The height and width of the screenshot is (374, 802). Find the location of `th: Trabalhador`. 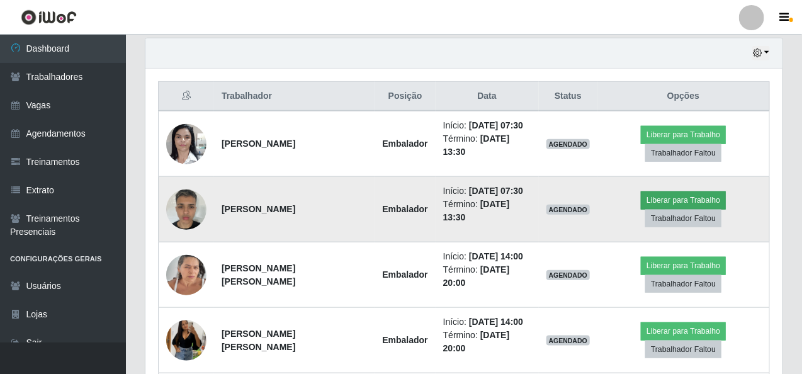

th: Trabalhador is located at coordinates (294, 96).